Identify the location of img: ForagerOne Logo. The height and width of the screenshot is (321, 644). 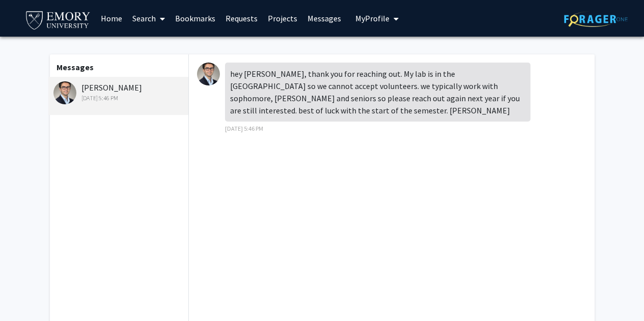
(596, 19).